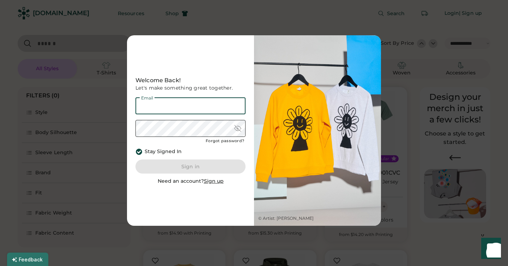 The height and width of the screenshot is (266, 508). What do you see at coordinates (190, 167) in the screenshot?
I see `button: Sign in` at bounding box center [190, 167].